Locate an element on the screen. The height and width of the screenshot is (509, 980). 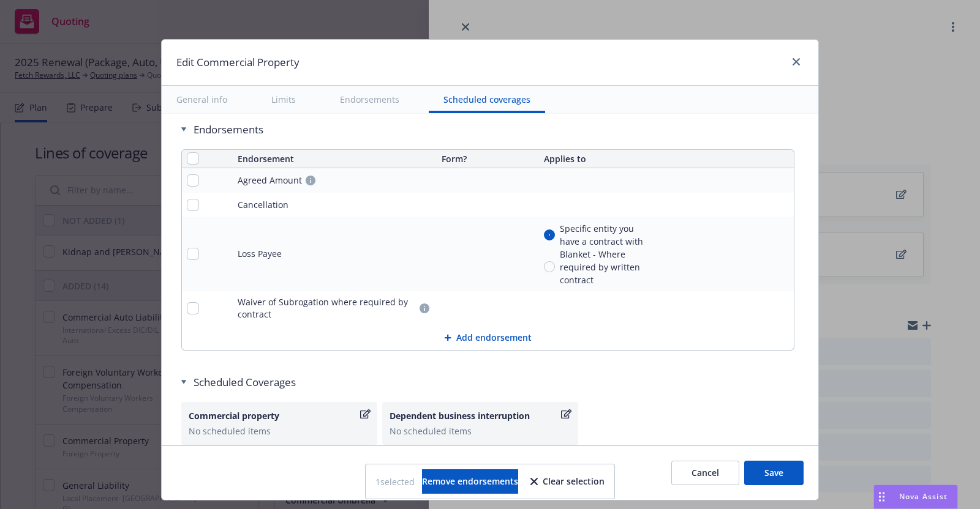
th: Form? is located at coordinates (487, 159).